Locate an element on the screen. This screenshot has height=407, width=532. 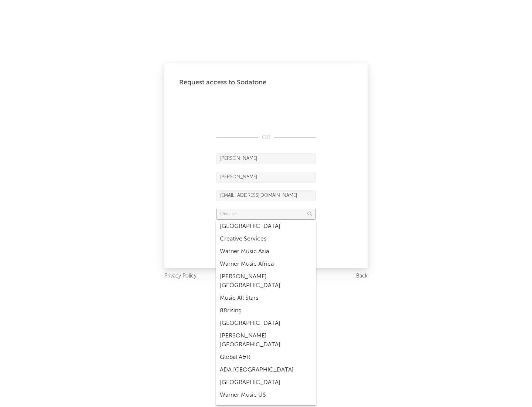
input: Email is located at coordinates (266, 196).